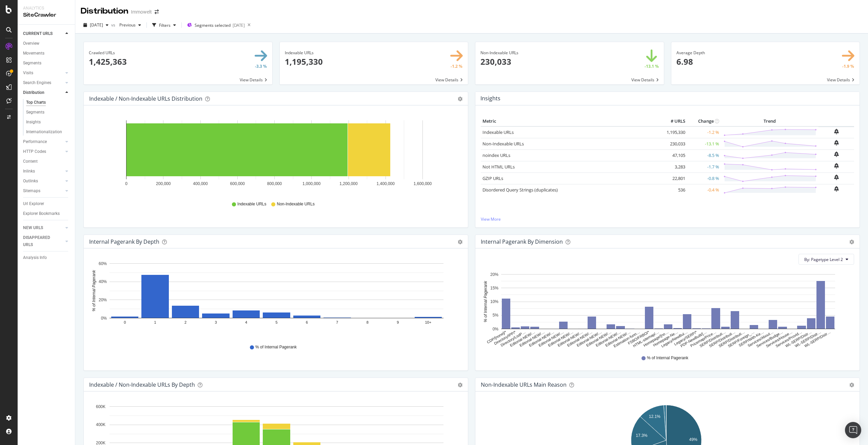  What do you see at coordinates (704, 178) in the screenshot?
I see `td: -0.8 %` at bounding box center [704, 178].